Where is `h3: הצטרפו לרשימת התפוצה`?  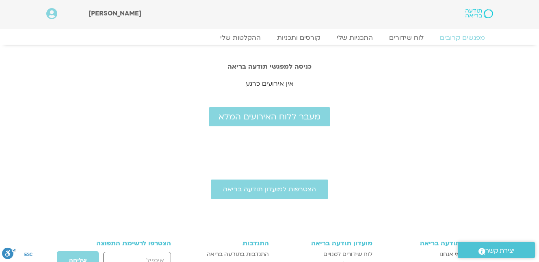 h3: הצטרפו לרשימת התפוצה is located at coordinates (125, 243).